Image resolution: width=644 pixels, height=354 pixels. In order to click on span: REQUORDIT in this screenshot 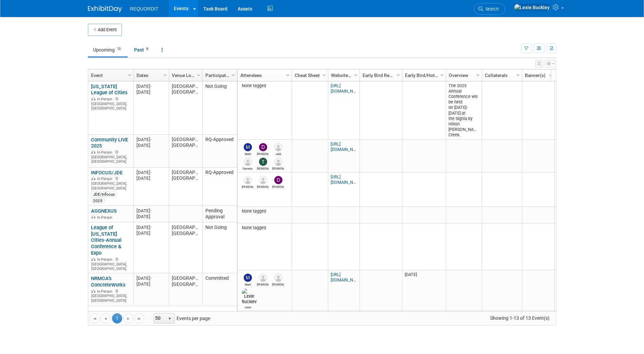, I will do `click(144, 9)`.